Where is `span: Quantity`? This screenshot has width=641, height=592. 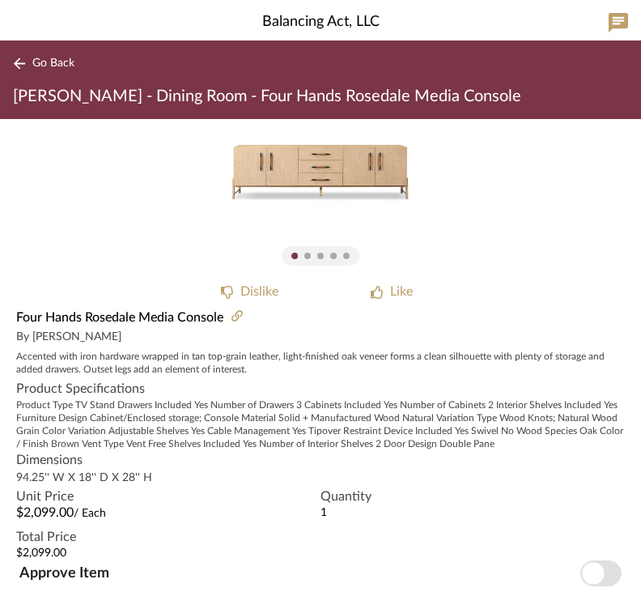 span: Quantity is located at coordinates (473, 496).